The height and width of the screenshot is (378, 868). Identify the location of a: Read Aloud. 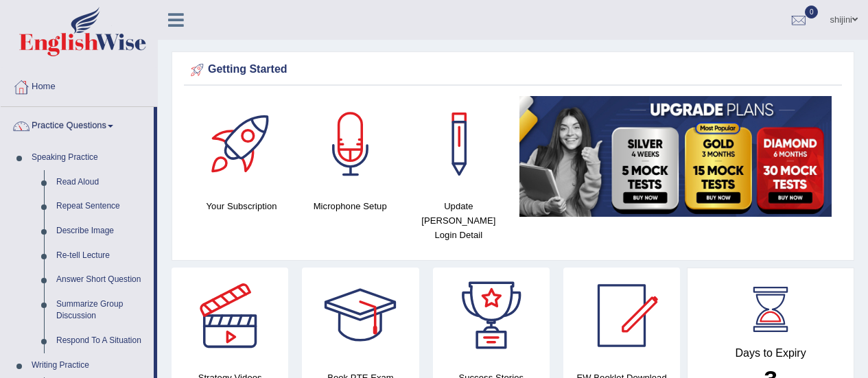
(101, 182).